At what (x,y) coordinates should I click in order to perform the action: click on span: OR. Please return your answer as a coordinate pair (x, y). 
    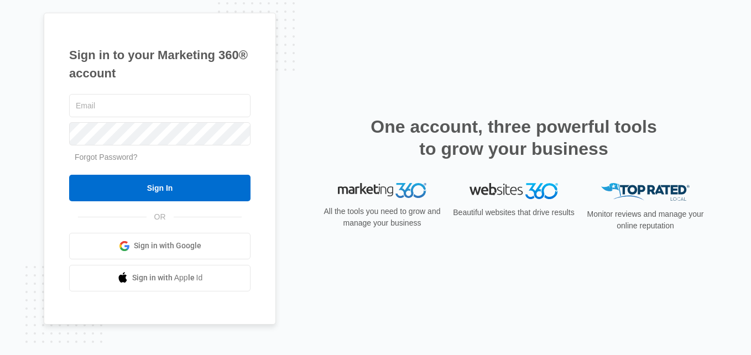
    Looking at the image, I should click on (160, 217).